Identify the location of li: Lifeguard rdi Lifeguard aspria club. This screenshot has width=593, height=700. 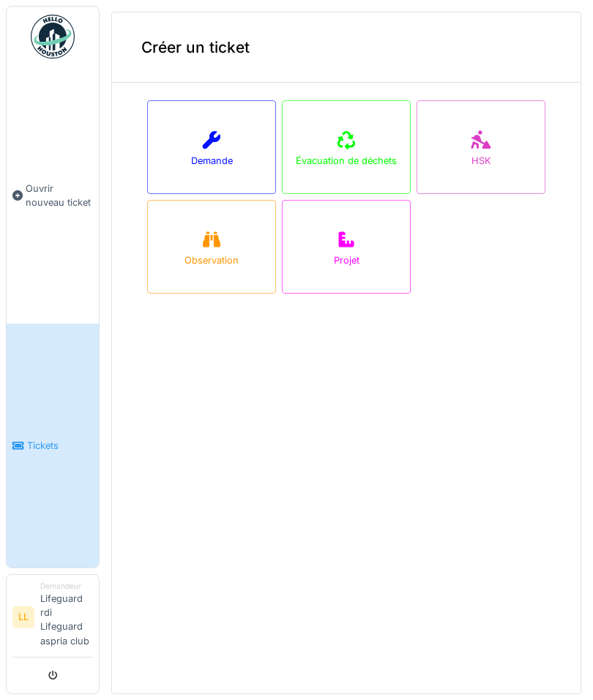
(66, 617).